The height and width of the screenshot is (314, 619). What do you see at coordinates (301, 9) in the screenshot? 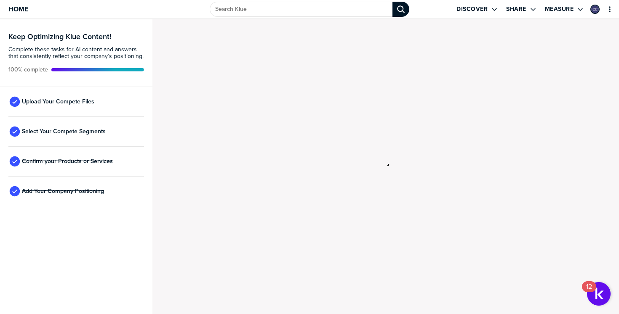
I see `input: Search Klue` at bounding box center [301, 9].